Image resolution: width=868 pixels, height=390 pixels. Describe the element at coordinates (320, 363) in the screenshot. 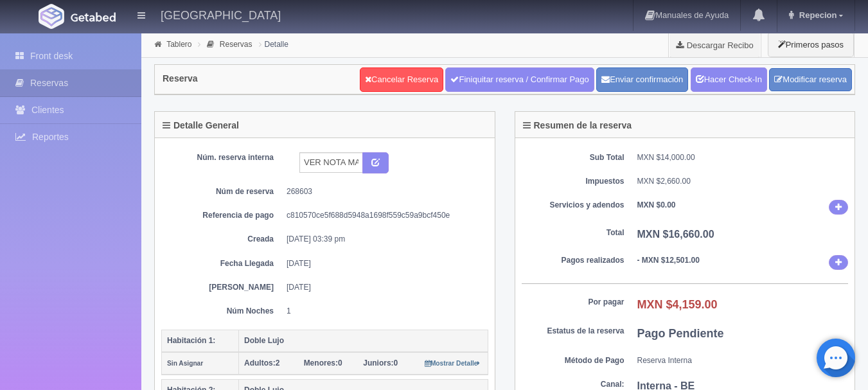

I see `strong: Menores:` at that location.